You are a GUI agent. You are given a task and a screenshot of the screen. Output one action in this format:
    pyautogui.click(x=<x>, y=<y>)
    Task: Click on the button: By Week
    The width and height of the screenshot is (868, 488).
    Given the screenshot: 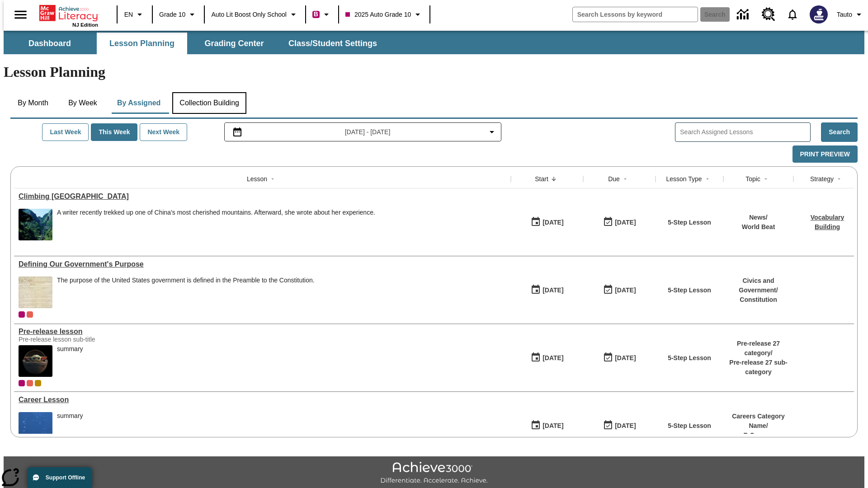 What is the action you would take?
    pyautogui.click(x=82, y=103)
    